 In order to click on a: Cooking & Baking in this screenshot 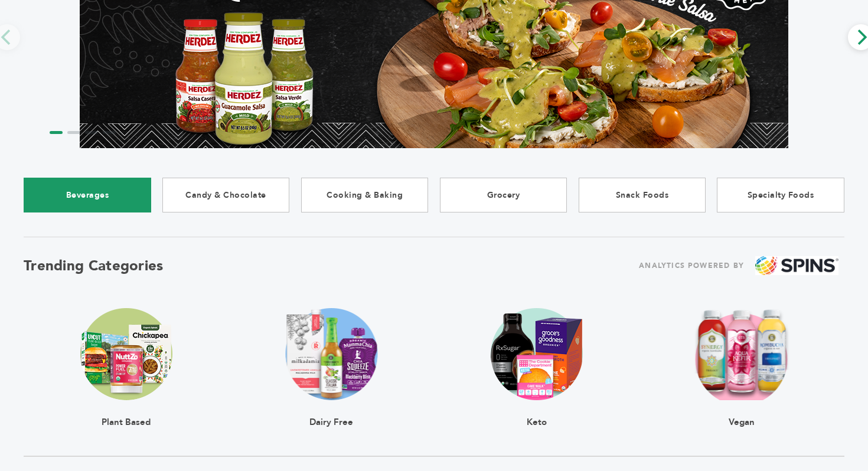, I will do `click(365, 195)`.